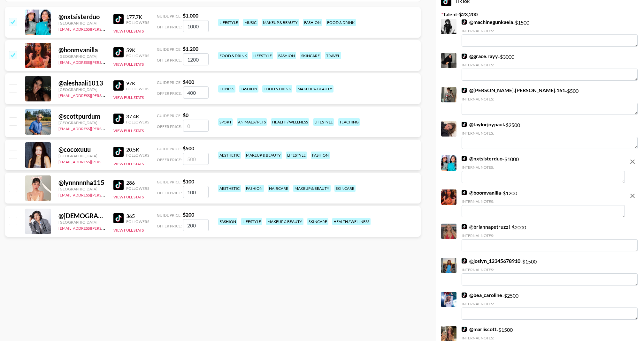 The image size is (644, 341). Describe the element at coordinates (190, 15) in the screenshot. I see `strong: $ 1,000` at that location.